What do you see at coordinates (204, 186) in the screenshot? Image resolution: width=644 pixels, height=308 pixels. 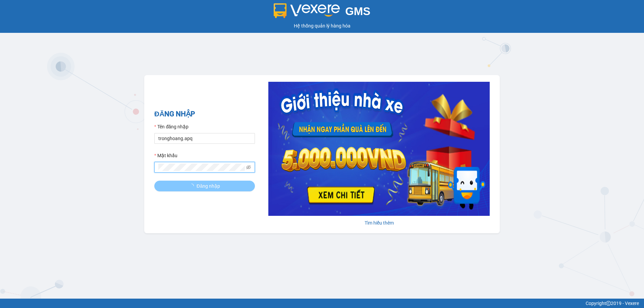 I see `button: Đăng nhập` at bounding box center [204, 186].